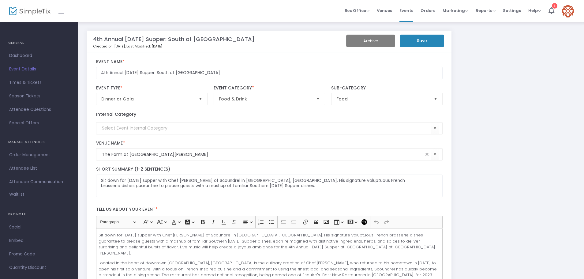  What do you see at coordinates (270, 143) in the screenshot?
I see `label: Venue Name` at bounding box center [270, 143].